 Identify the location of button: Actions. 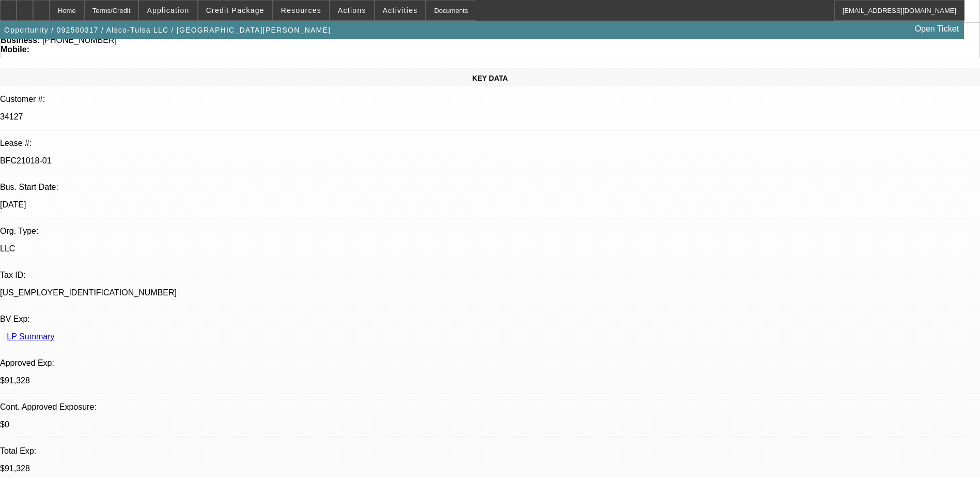
(351, 10).